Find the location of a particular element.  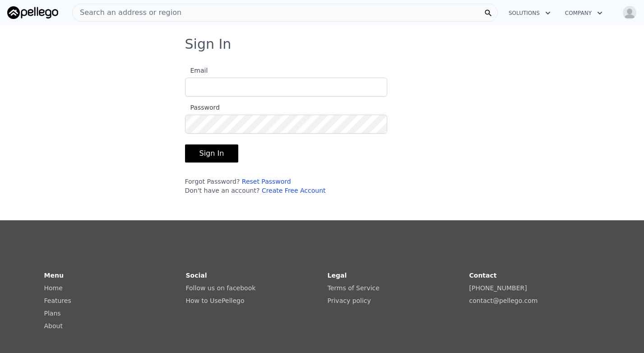

strong: Social is located at coordinates (197, 275).